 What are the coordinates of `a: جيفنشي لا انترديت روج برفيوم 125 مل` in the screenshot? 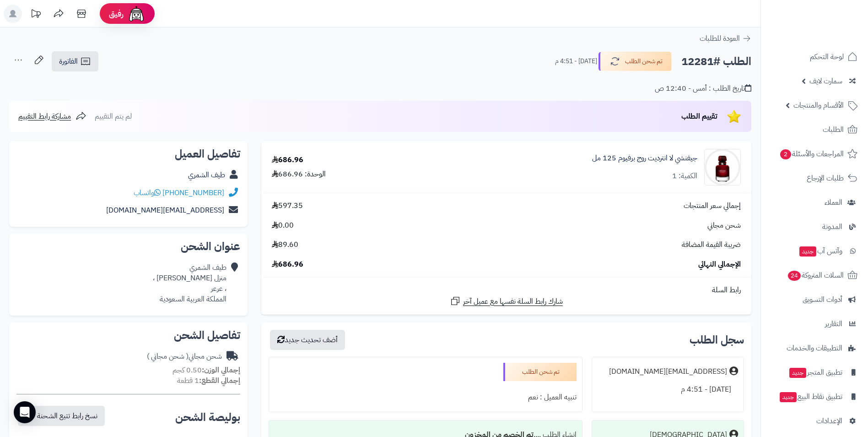 It's located at (644, 157).